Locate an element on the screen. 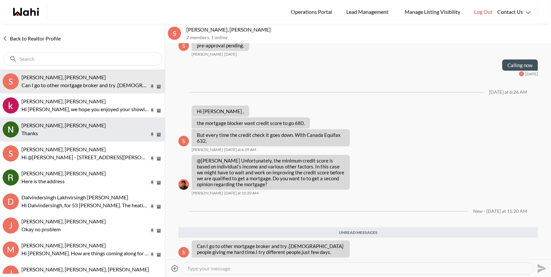 This screenshot has width=551, height=277. button: Send is located at coordinates (540, 269).